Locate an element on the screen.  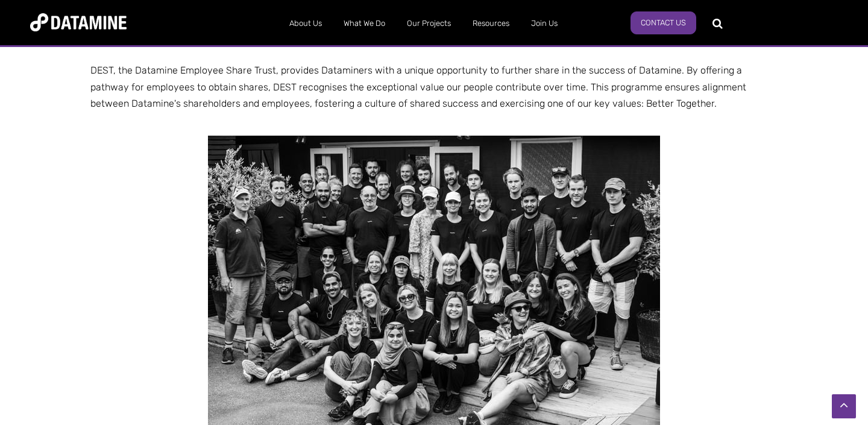
a: Contact Us is located at coordinates (663, 23).